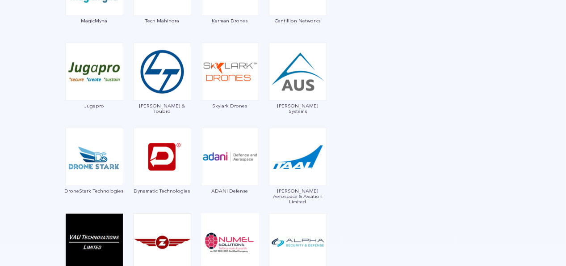  What do you see at coordinates (230, 72) in the screenshot?
I see `img: ic_skylark.png` at bounding box center [230, 72].